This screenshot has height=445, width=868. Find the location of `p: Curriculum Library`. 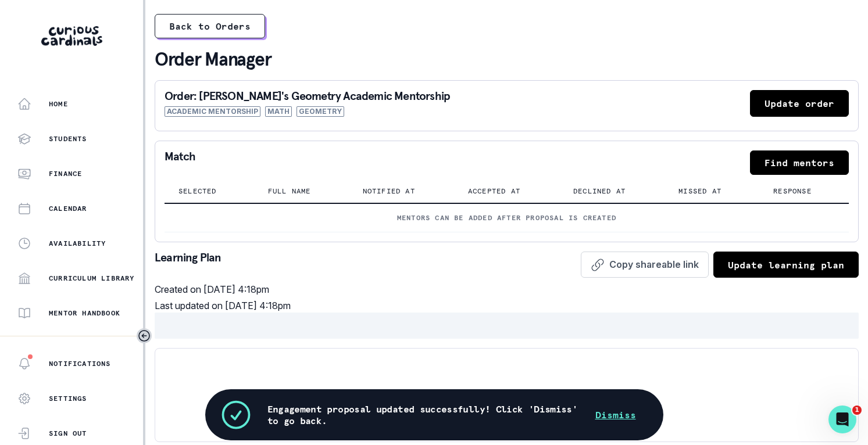

p: Curriculum Library is located at coordinates (92, 278).